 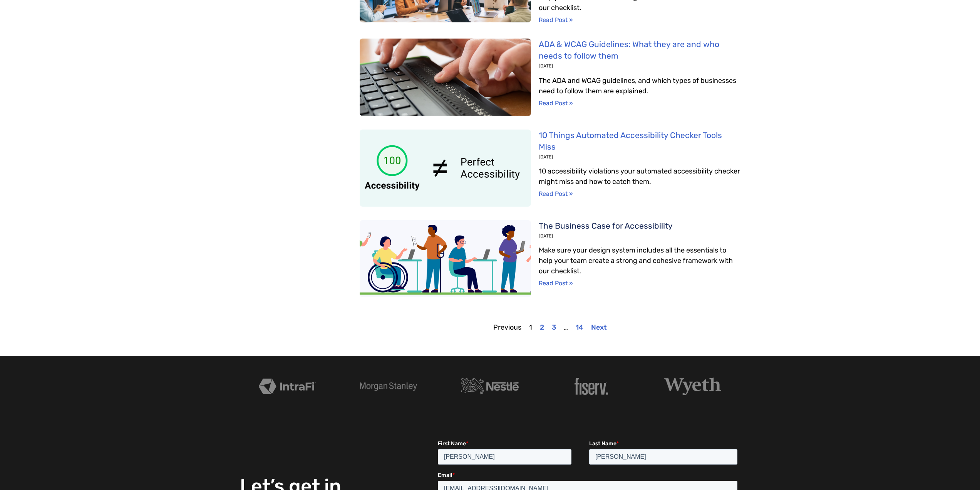 What do you see at coordinates (606, 225) in the screenshot?
I see `a: The Business Case for Accessibility` at bounding box center [606, 225].